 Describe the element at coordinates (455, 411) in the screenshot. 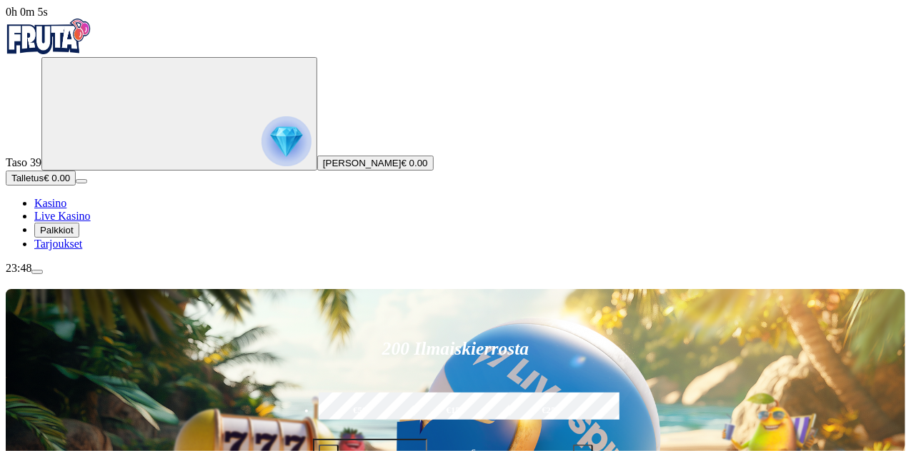

I see `label: €150` at that location.